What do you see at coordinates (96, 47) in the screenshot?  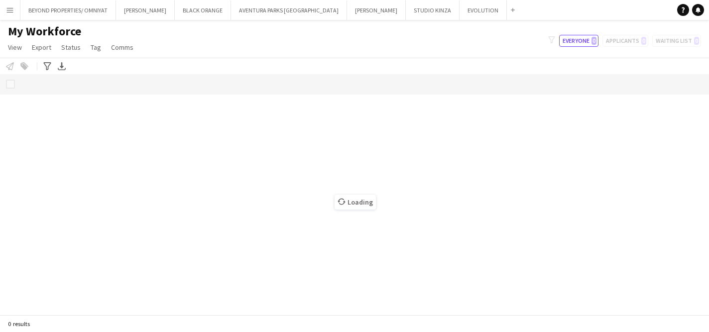 I see `span: Tag` at bounding box center [96, 47].